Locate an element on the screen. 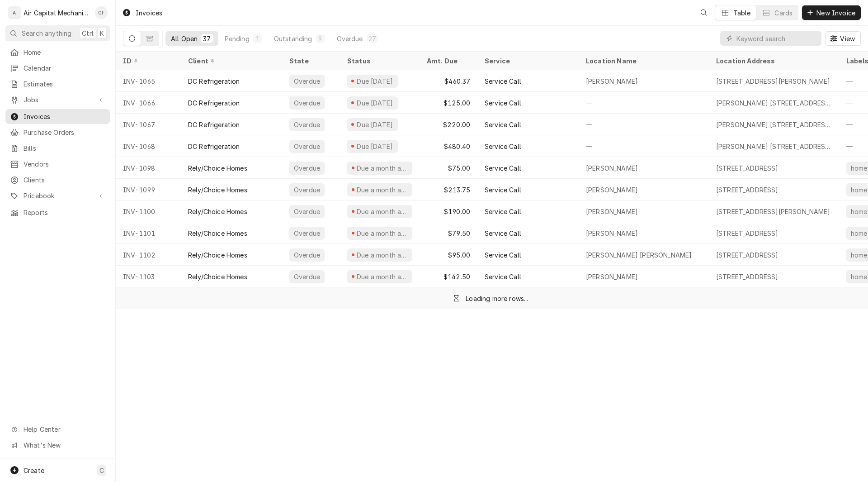 The height and width of the screenshot is (482, 868). span: Estimates is located at coordinates (64, 83).